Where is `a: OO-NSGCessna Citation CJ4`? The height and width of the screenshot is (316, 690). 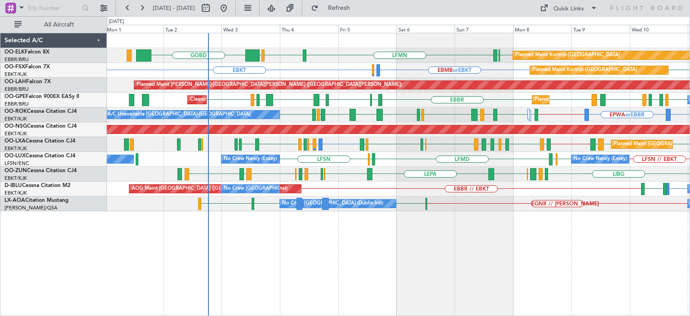 a: OO-NSGCessna Citation CJ4 is located at coordinates (40, 126).